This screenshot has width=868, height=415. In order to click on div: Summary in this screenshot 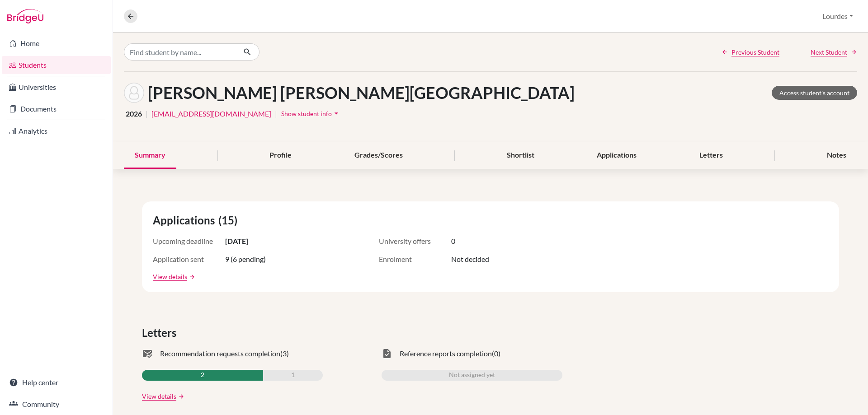, I will do `click(150, 155)`.